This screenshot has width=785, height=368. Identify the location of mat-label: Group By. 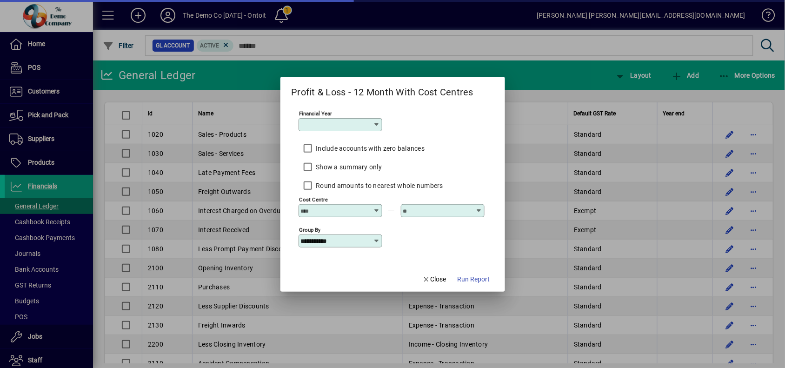
(310, 229).